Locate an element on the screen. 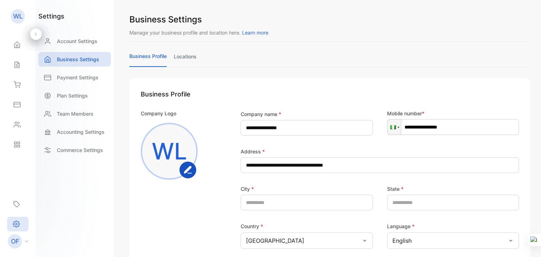 This screenshot has height=257, width=541. a: business profile is located at coordinates (148, 59).